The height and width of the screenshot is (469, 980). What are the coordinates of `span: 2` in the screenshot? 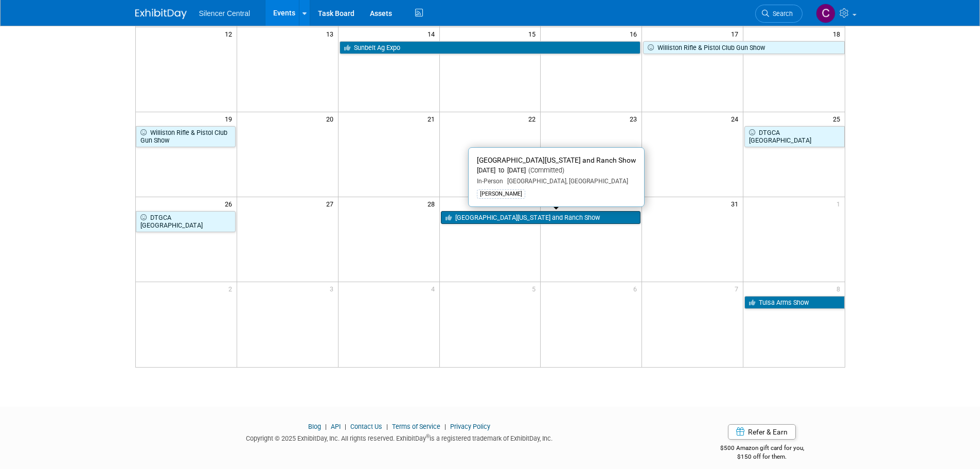 It's located at (232, 288).